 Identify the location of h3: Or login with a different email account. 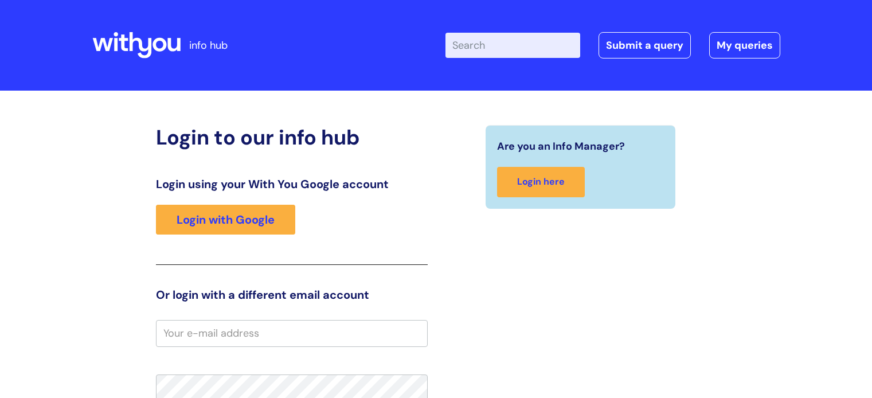
(292, 295).